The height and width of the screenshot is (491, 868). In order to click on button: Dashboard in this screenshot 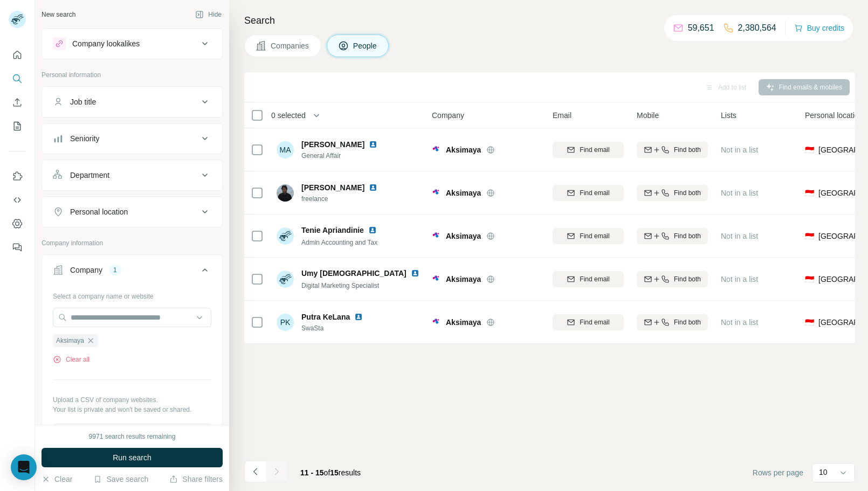, I will do `click(17, 224)`.